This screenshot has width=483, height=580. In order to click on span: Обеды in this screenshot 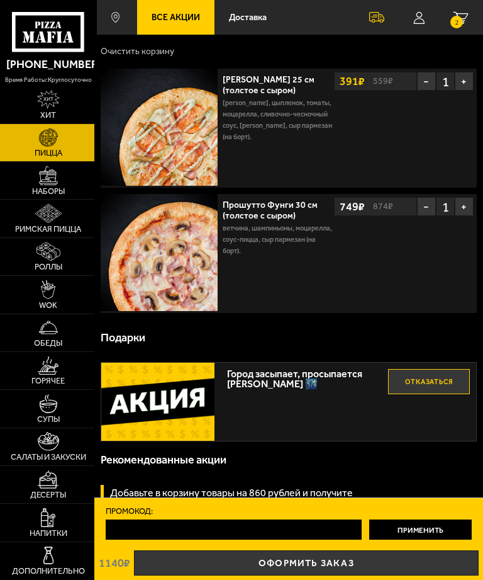, I will do `click(48, 342)`.